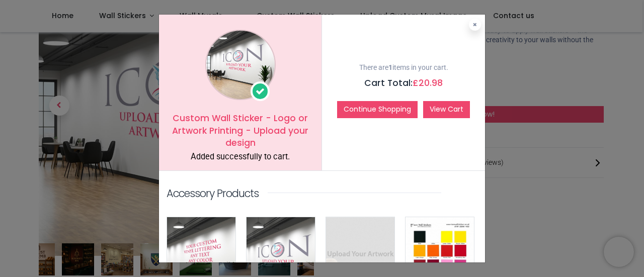 This screenshot has height=277, width=644. What do you see at coordinates (403, 68) in the screenshot?
I see `p: There are items in your cart.` at bounding box center [403, 68].